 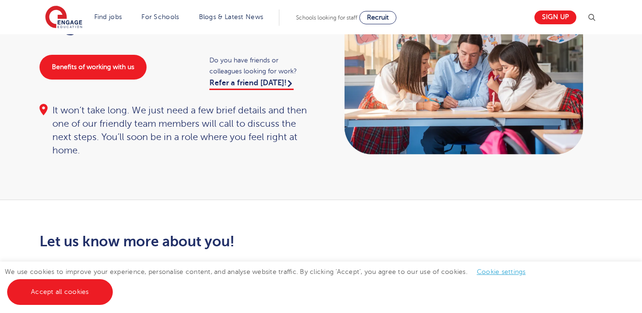 I want to click on a: For Schools, so click(x=160, y=17).